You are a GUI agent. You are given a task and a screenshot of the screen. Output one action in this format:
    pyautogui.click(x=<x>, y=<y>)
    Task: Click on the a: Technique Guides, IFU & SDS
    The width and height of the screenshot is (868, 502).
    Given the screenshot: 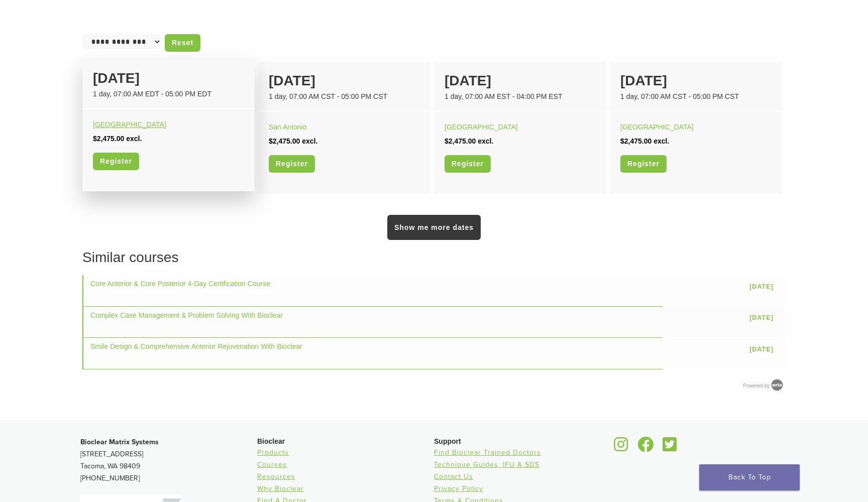 What is the action you would take?
    pyautogui.click(x=487, y=464)
    